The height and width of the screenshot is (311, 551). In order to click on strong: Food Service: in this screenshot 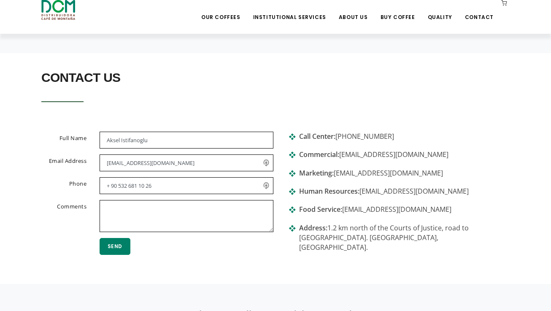, I will do `click(321, 209)`.